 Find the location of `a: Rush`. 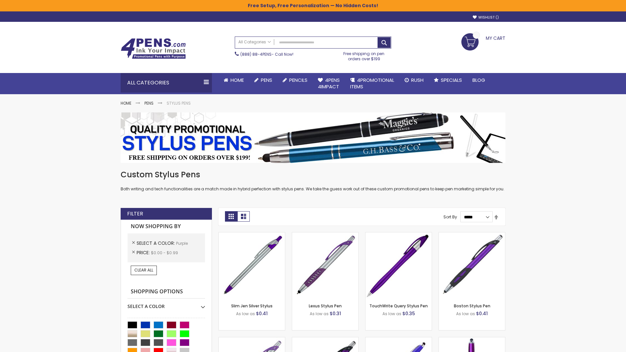

a: Rush is located at coordinates (414, 80).